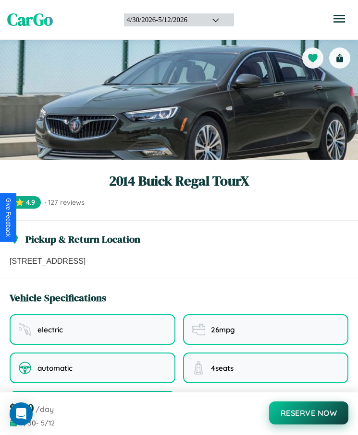  What do you see at coordinates (179, 181) in the screenshot?
I see `h1: 2014 Buick Regal TourX` at bounding box center [179, 181].